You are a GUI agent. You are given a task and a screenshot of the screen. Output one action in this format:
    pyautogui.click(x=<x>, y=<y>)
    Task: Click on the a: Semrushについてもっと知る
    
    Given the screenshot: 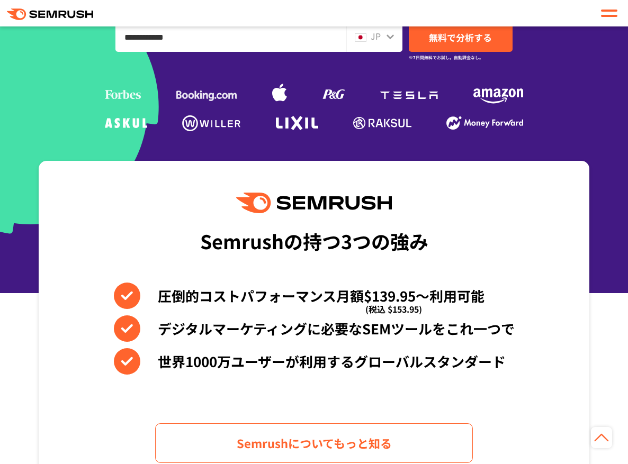 What is the action you would take?
    pyautogui.click(x=314, y=443)
    